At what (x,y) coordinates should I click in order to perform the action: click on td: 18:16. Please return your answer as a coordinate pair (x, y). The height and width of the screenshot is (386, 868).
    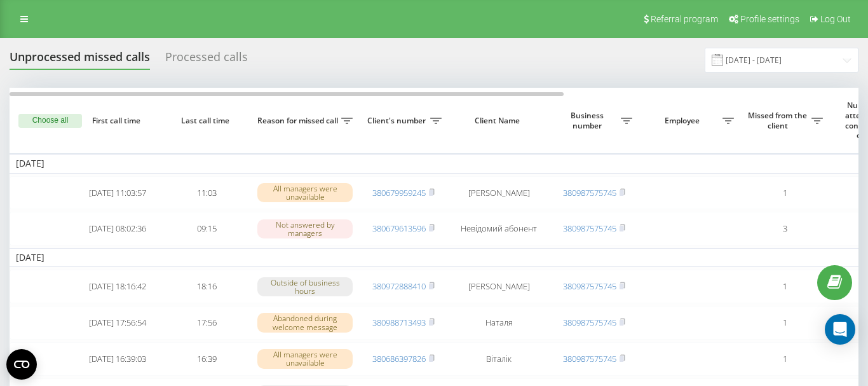
    Looking at the image, I should click on (206, 286).